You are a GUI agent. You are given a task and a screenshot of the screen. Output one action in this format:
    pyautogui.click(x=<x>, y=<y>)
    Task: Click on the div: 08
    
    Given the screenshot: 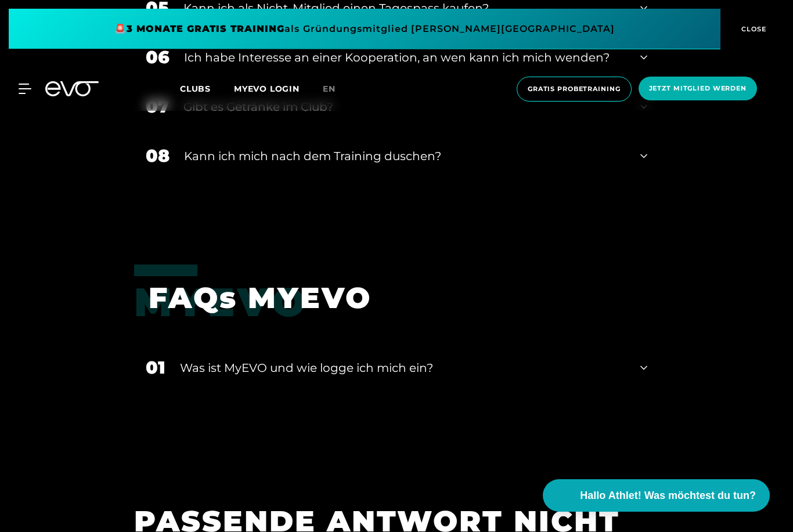 What is the action you would take?
    pyautogui.click(x=157, y=155)
    